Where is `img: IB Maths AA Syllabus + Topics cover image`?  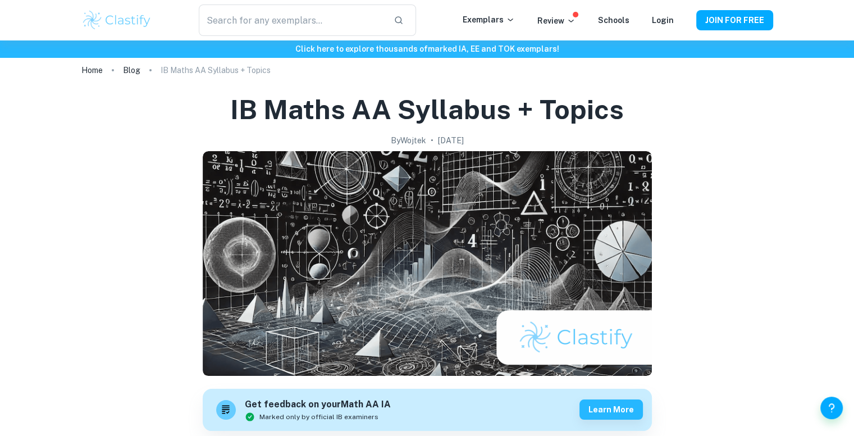 img: IB Maths AA Syllabus + Topics cover image is located at coordinates (427, 263).